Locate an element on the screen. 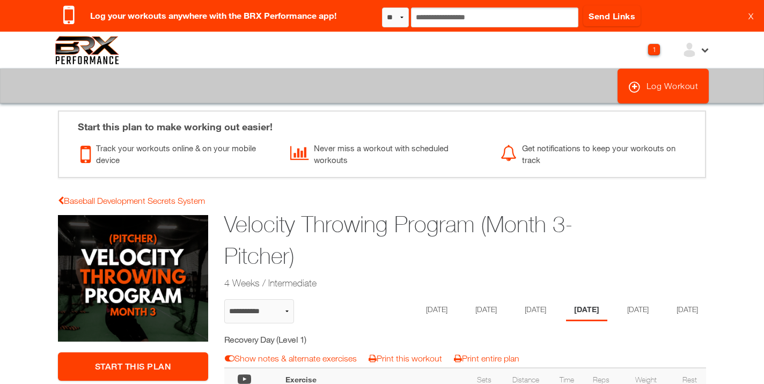 This screenshot has width=764, height=384. li: Day 2 is located at coordinates (486, 310).